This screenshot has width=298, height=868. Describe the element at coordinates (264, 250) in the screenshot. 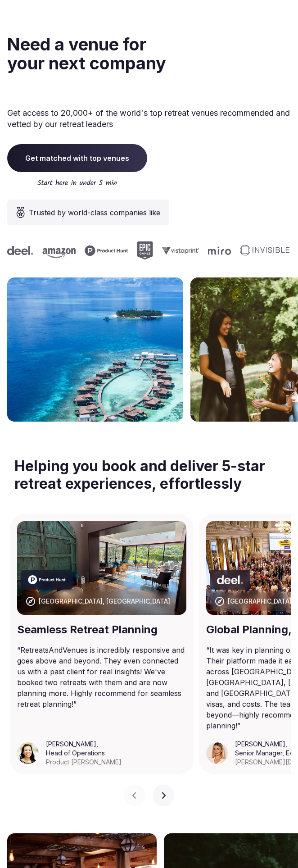

I see `svg: Invisible company logo` at that location.